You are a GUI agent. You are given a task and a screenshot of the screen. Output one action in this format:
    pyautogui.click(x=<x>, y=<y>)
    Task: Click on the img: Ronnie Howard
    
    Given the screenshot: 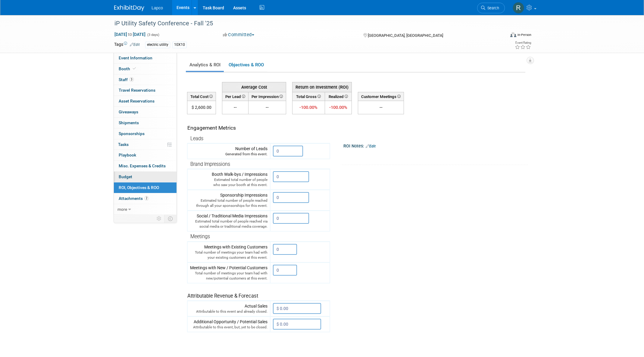 What is the action you would take?
    pyautogui.click(x=518, y=8)
    